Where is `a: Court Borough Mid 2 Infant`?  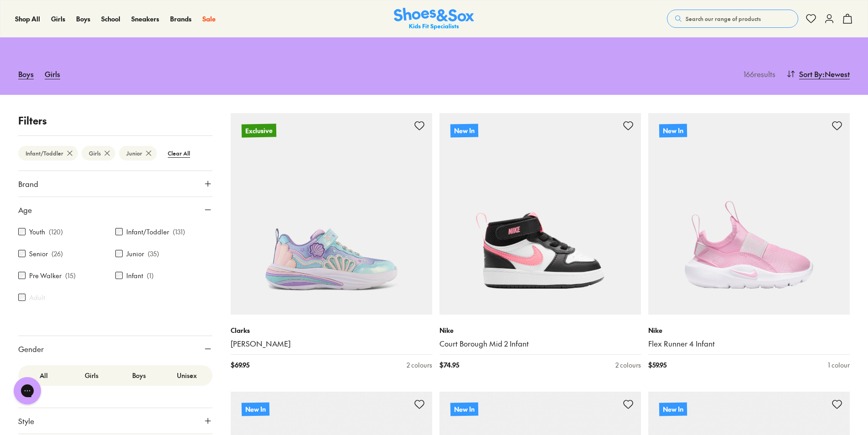
a: Court Borough Mid 2 Infant is located at coordinates (541, 344).